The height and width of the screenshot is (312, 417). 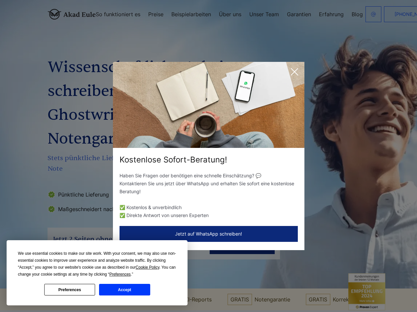 I want to click on li: ✅ Direkte Antwort von unseren Experten, so click(x=209, y=215).